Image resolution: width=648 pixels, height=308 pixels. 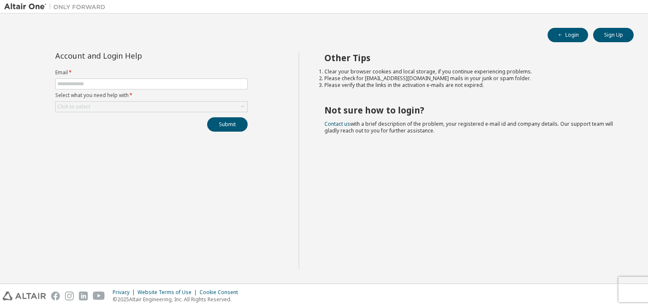 I want to click on h2: Not sure how to login?, so click(x=472, y=110).